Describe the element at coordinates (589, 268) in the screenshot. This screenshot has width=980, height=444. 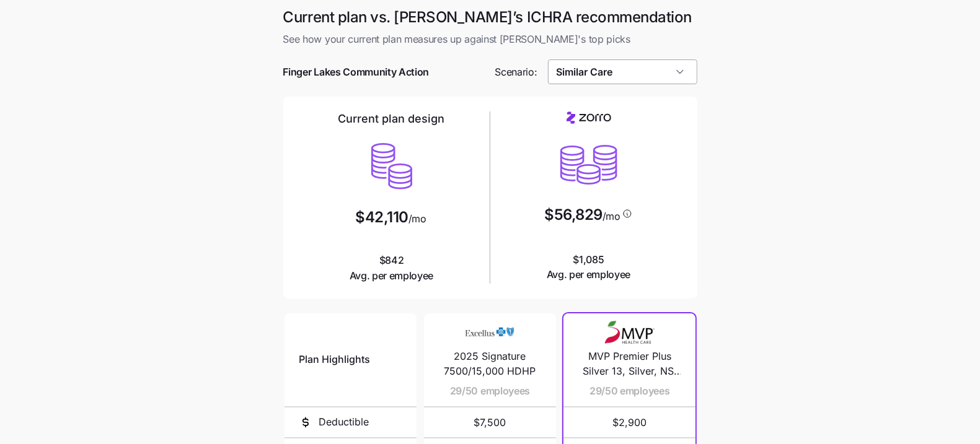
I see `span: $1,085` at that location.